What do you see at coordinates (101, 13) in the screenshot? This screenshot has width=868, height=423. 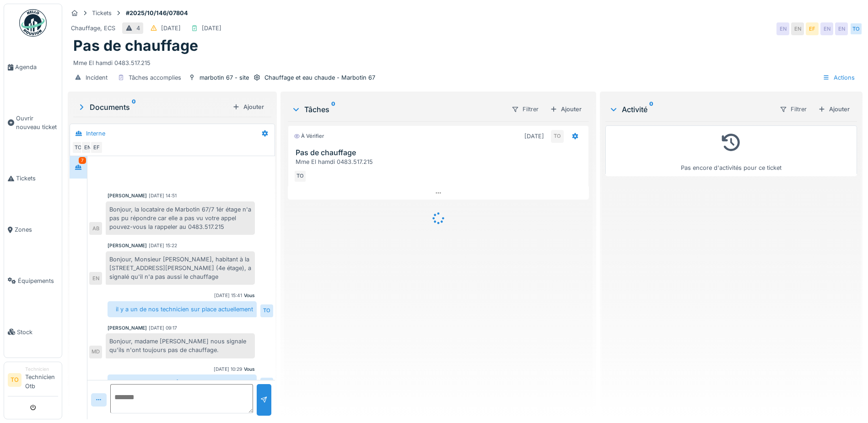 I see `div: Tickets` at bounding box center [101, 13].